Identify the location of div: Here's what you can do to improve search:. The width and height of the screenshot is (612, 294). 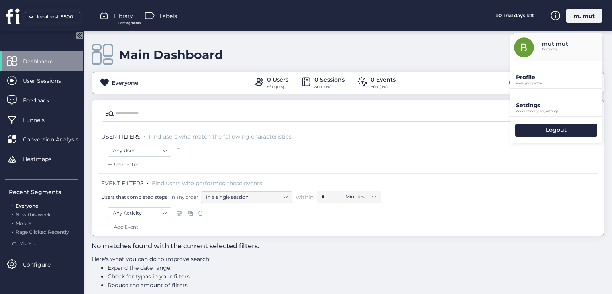
(257, 272).